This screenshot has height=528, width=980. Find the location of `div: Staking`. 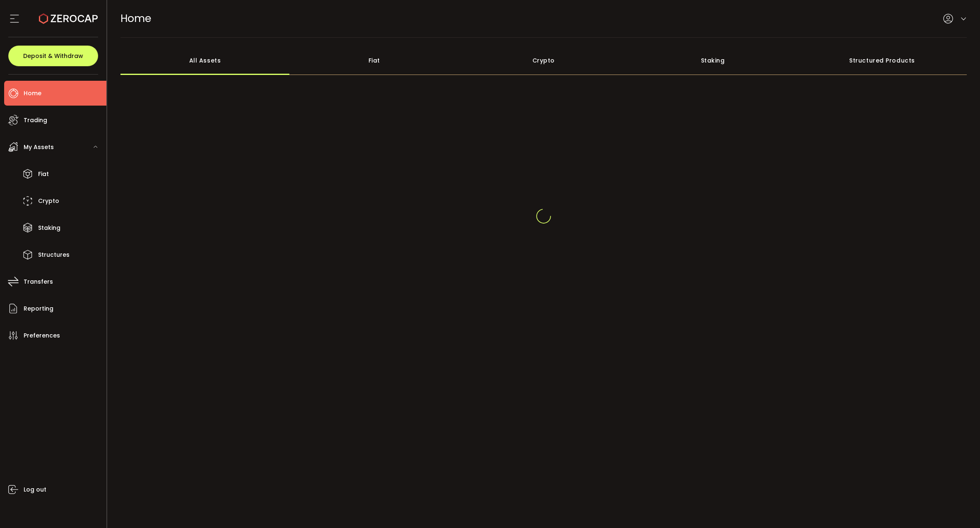

div: Staking is located at coordinates (712, 61).